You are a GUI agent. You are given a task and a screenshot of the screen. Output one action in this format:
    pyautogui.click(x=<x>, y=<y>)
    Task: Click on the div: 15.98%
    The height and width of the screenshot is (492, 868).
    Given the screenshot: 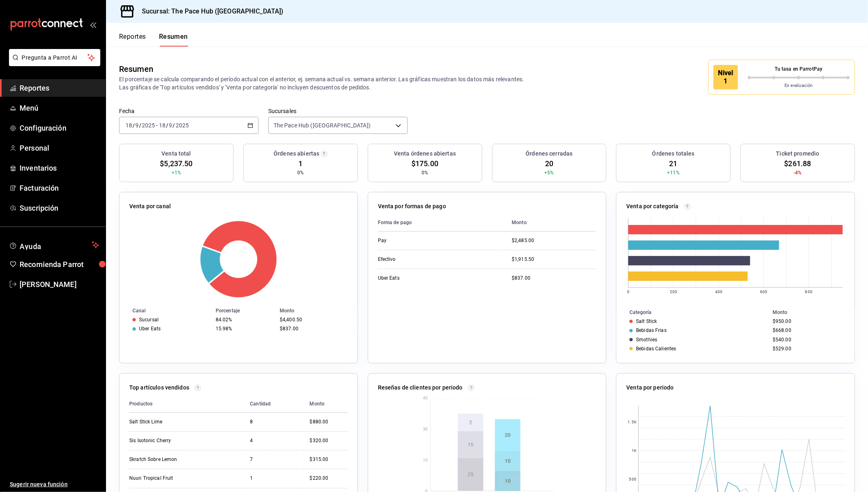 What is the action you would take?
    pyautogui.click(x=244, y=328)
    